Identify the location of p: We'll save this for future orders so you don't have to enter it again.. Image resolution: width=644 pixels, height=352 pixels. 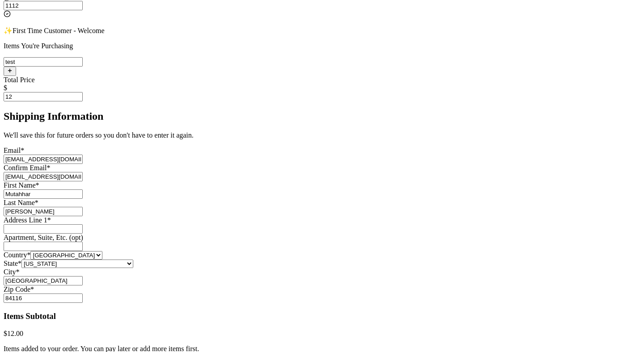
(322, 135).